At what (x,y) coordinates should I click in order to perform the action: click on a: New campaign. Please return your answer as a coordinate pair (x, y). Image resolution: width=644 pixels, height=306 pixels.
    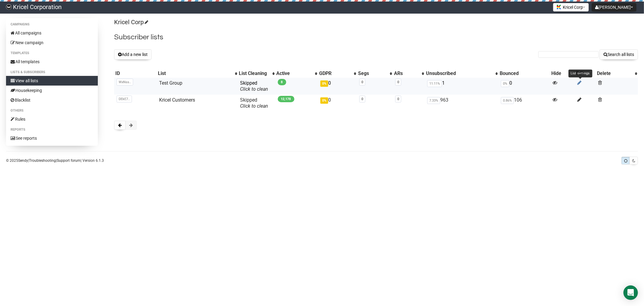
    Looking at the image, I should click on (52, 42).